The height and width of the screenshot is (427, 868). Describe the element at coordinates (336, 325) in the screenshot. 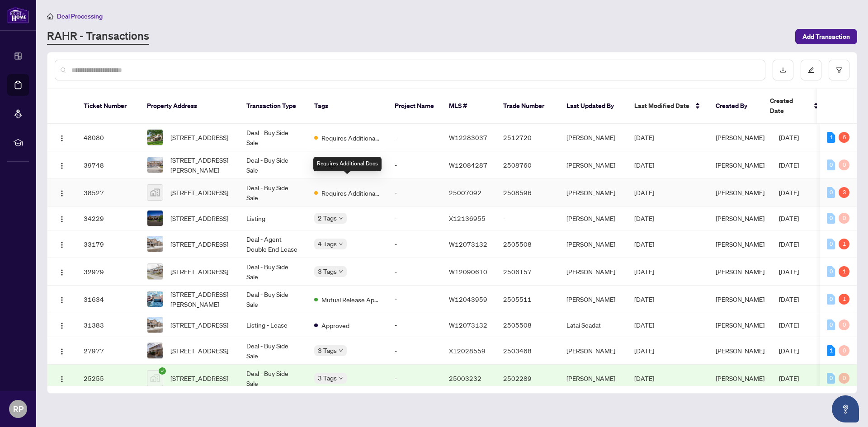

I see `span: Approved` at that location.